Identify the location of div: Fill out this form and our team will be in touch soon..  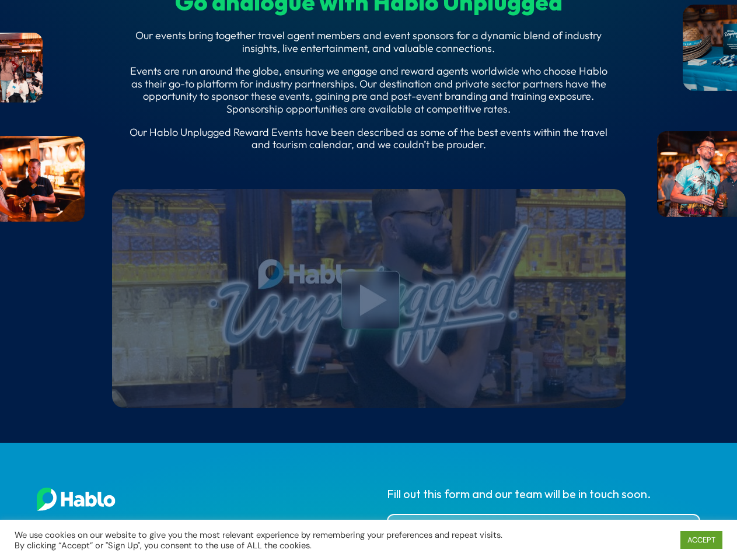
(543, 494).